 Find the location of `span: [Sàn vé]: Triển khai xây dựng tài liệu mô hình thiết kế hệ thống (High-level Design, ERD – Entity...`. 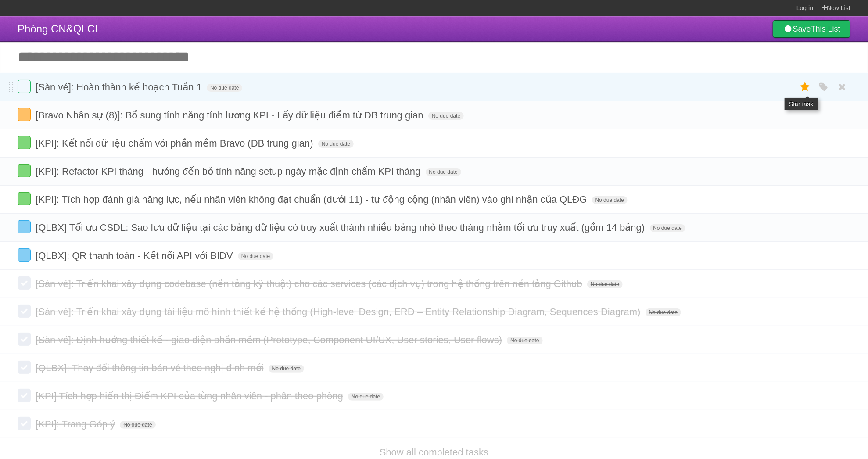

span: [Sàn vé]: Triển khai xây dựng tài liệu mô hình thiết kế hệ thống (High-level Design, ERD – Entity... is located at coordinates (339, 312).